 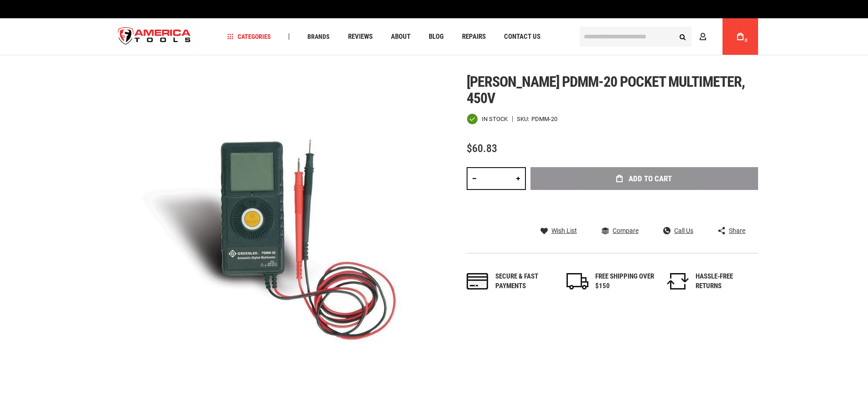 I want to click on span: About, so click(x=401, y=37).